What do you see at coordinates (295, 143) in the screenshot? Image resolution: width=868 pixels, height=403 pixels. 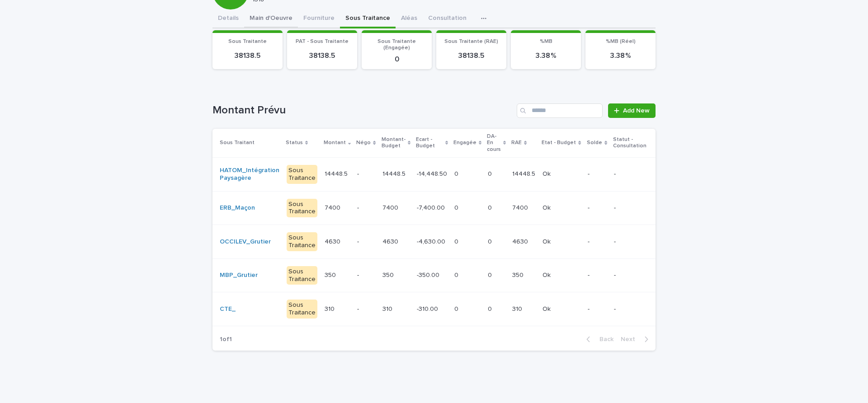 I see `p: Status` at bounding box center [295, 143].